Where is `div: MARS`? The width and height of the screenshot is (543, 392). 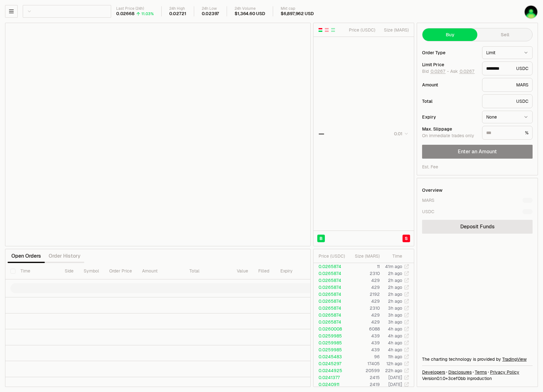 div: MARS is located at coordinates (507, 84).